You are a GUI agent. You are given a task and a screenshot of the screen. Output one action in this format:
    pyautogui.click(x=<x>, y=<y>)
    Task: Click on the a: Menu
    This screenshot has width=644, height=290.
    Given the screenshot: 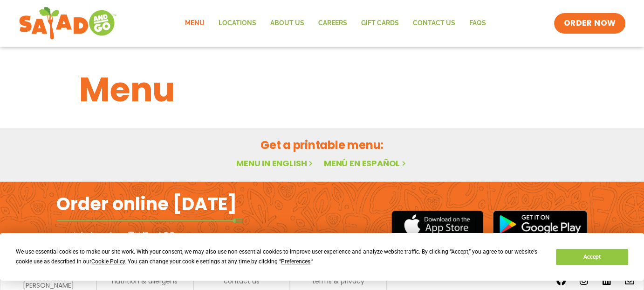 What is the action you would take?
    pyautogui.click(x=195, y=23)
    